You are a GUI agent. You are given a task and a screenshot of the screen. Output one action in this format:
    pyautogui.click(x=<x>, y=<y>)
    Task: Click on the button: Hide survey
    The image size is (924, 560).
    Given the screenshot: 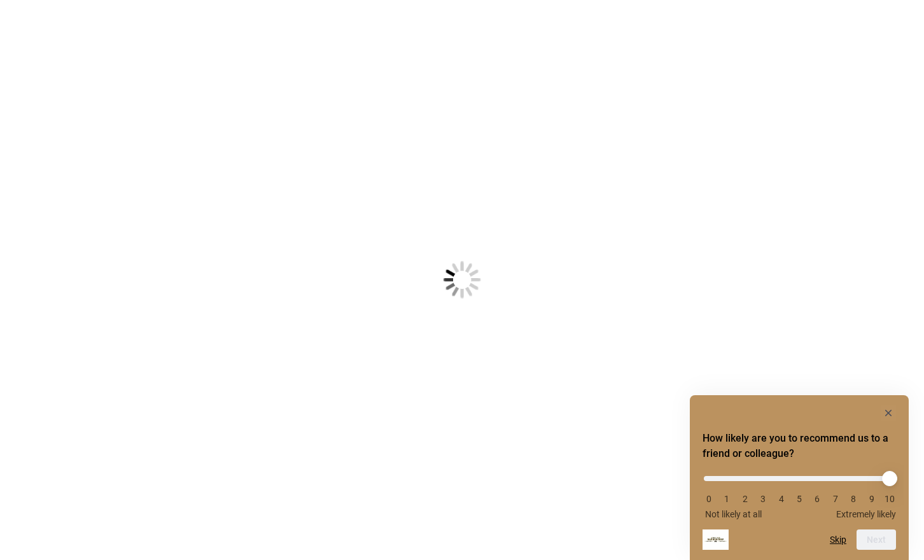 What is the action you would take?
    pyautogui.click(x=888, y=413)
    